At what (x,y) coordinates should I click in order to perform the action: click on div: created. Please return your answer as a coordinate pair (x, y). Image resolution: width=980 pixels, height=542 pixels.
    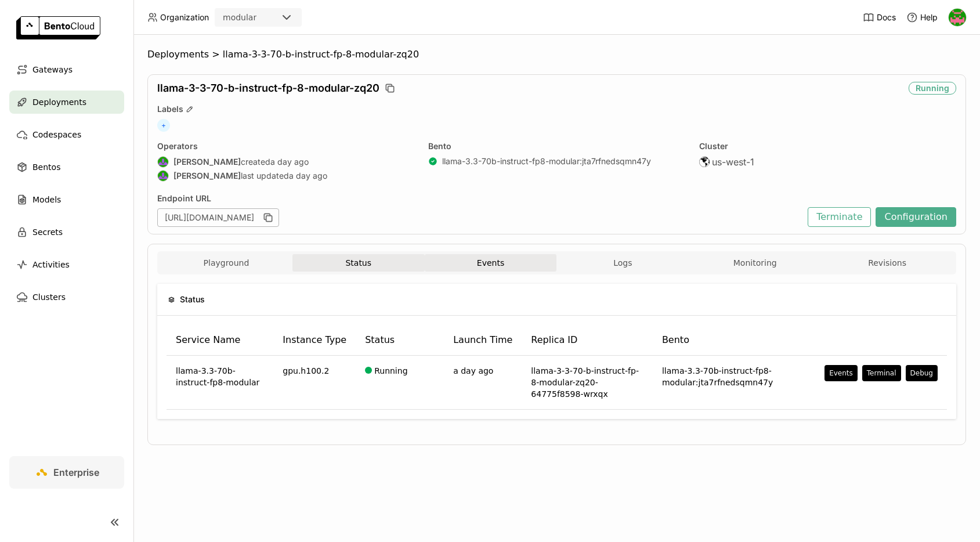
    Looking at the image, I should click on (286, 162).